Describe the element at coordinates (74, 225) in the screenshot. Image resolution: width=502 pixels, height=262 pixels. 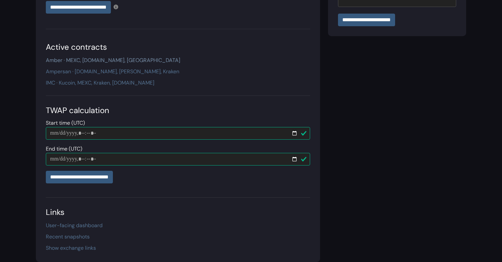
I see `a: User-facing dashboard` at that location.